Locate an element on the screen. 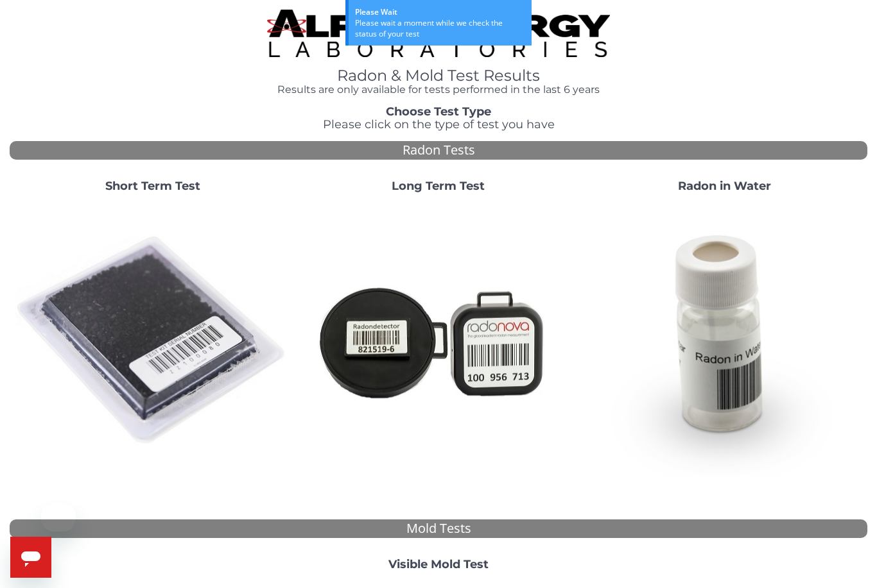 The width and height of the screenshot is (877, 588). div: Radon Tests is located at coordinates (438, 150).